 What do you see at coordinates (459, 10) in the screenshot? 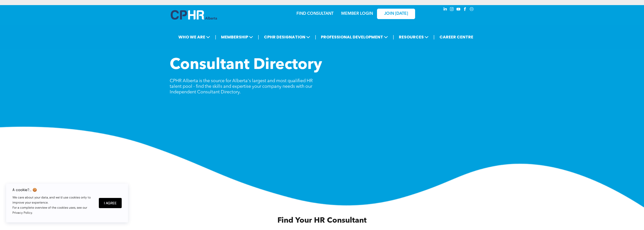
I see `a: youtube` at bounding box center [459, 10].